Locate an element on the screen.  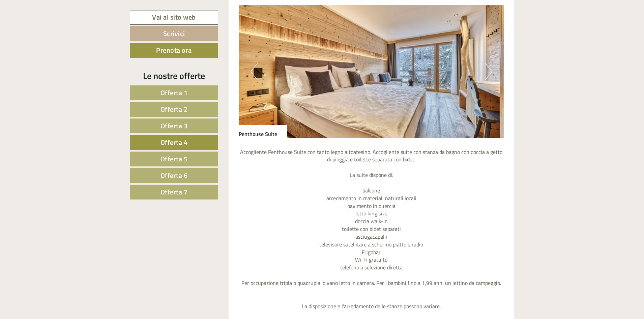
span: Offerta 5 is located at coordinates (175, 159).